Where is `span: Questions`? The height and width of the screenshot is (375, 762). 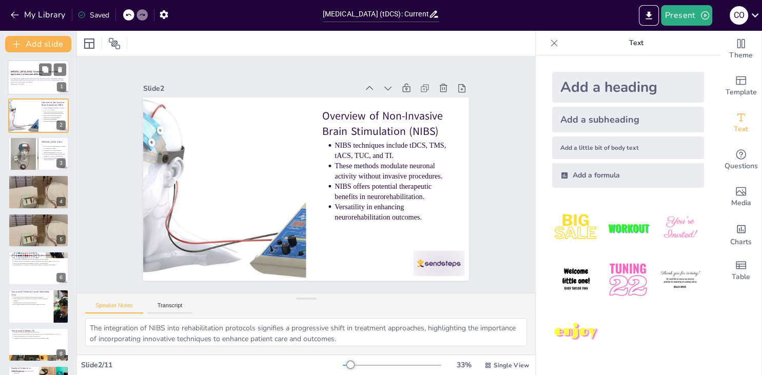
span: Questions is located at coordinates (741, 166).